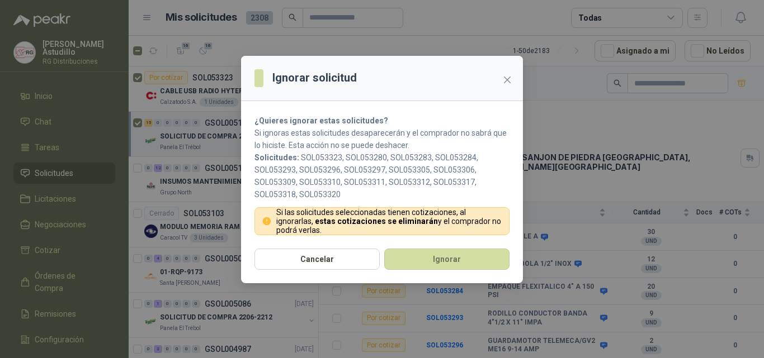  Describe the element at coordinates (507, 80) in the screenshot. I see `button: Close` at that location.